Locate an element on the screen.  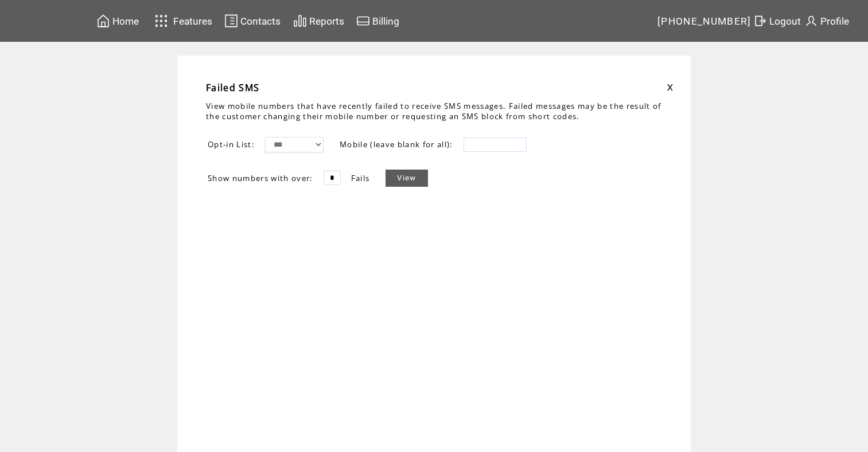
a: Contacts is located at coordinates (252, 21).